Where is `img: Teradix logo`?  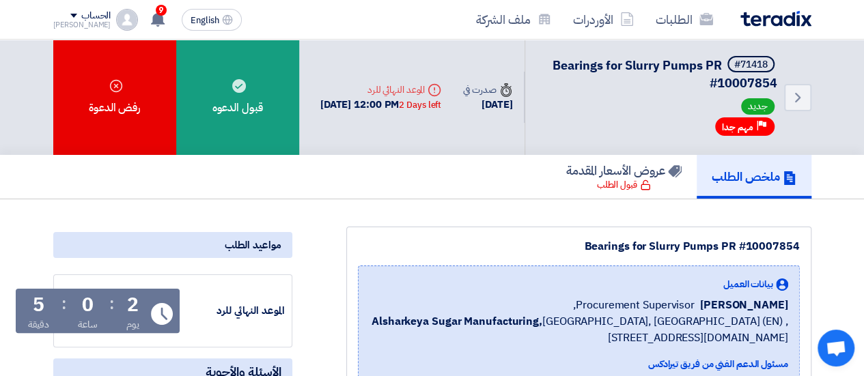 img: Teradix logo is located at coordinates (776, 18).